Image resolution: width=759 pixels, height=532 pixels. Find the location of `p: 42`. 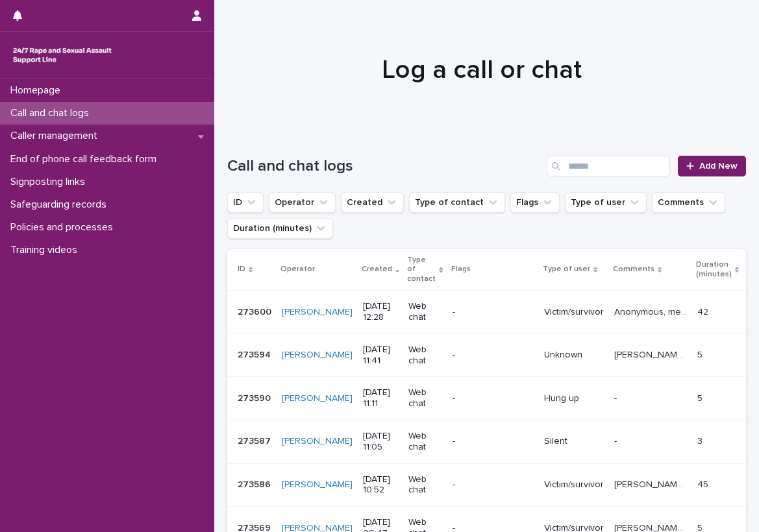

p: 42 is located at coordinates (704, 311).